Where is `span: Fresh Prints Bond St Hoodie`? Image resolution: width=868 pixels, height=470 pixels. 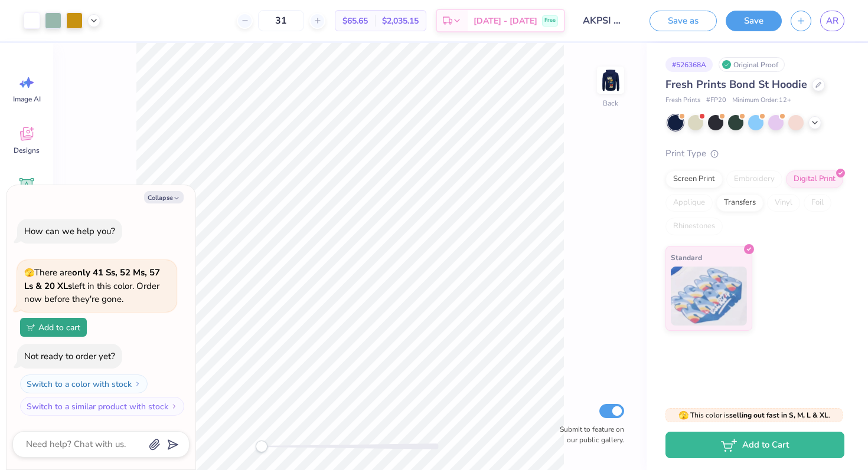 span: Fresh Prints Bond St Hoodie is located at coordinates (736, 84).